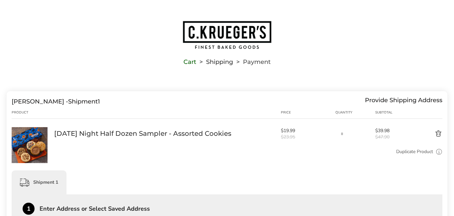  What do you see at coordinates (227, 35) in the screenshot?
I see `a: Go to home page` at bounding box center [227, 35].